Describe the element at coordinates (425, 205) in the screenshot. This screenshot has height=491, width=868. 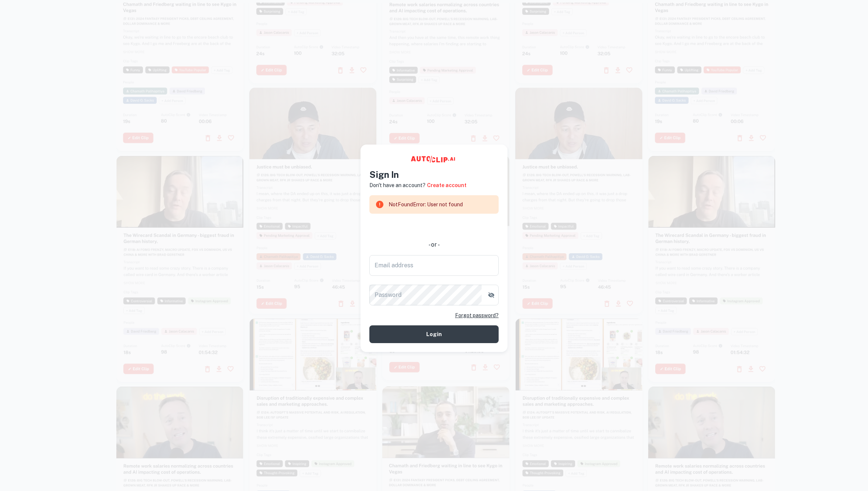
I see `div: NotFoundError: User not found` at that location.